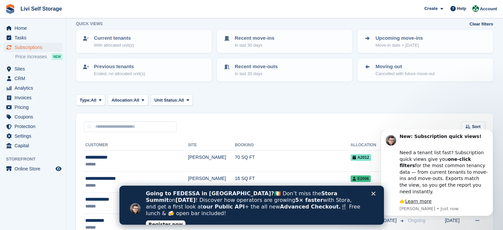  What do you see at coordinates (431, 9) in the screenshot?
I see `span: Create` at bounding box center [431, 9].